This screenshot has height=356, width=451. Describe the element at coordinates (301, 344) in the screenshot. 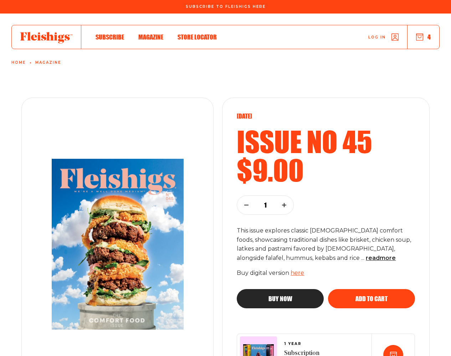

I see `span: 1 YEAR` at that location.